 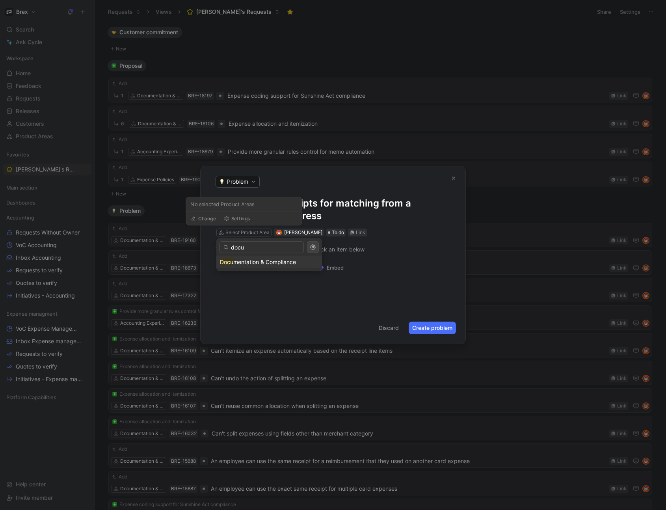 I want to click on mark: Docu, so click(x=226, y=262).